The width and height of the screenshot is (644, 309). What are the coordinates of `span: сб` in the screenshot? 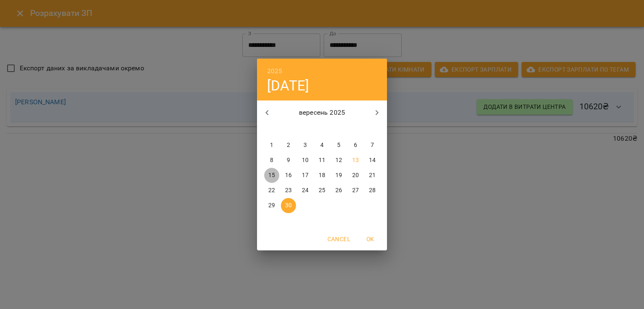 It's located at (356, 130).